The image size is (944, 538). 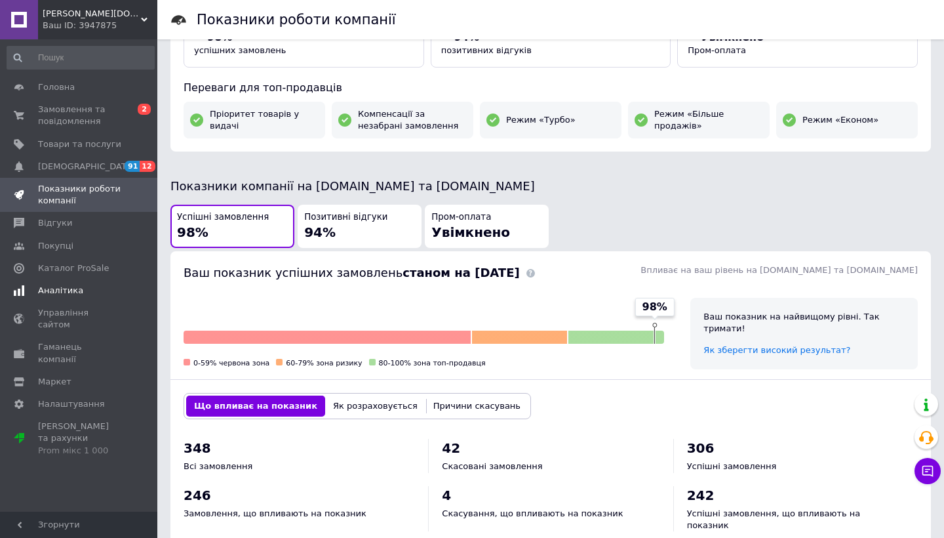 I want to click on span: Покупці, so click(x=56, y=246).